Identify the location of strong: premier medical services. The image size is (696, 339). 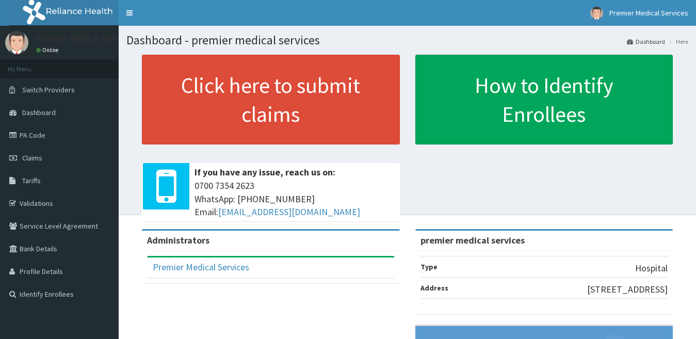
(473, 240).